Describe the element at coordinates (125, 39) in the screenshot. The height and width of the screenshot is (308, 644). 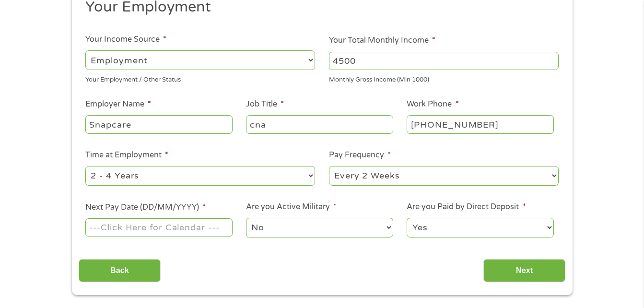
I see `label: Your Income Source` at that location.